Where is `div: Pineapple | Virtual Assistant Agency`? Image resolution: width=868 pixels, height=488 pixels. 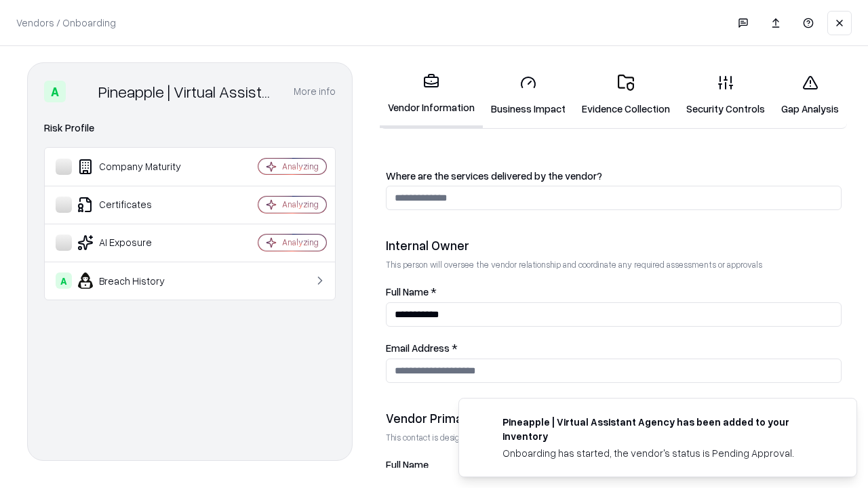
div: Pineapple | Virtual Assistant Agency is located at coordinates (188, 92).